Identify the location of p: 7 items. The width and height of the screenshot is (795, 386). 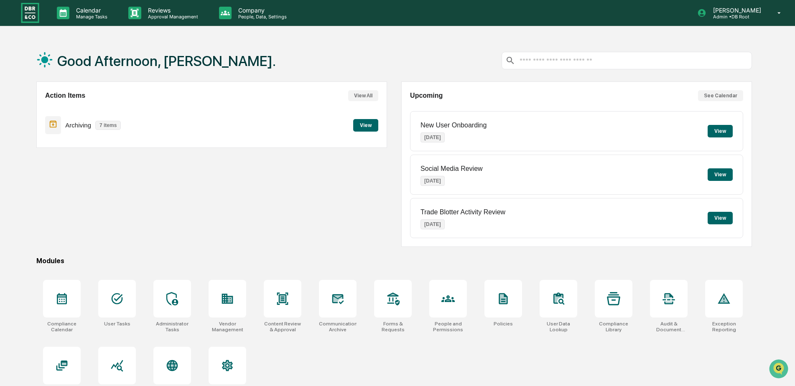
(108, 125).